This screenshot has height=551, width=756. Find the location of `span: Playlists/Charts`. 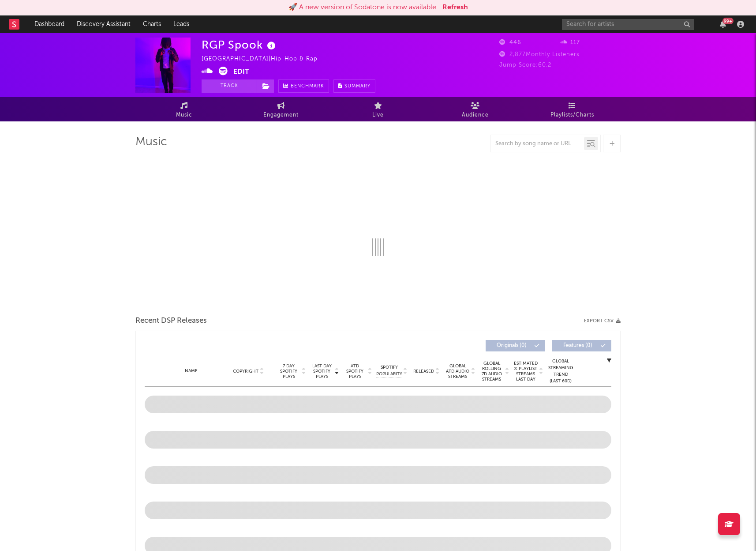

span: Playlists/Charts is located at coordinates (572, 115).